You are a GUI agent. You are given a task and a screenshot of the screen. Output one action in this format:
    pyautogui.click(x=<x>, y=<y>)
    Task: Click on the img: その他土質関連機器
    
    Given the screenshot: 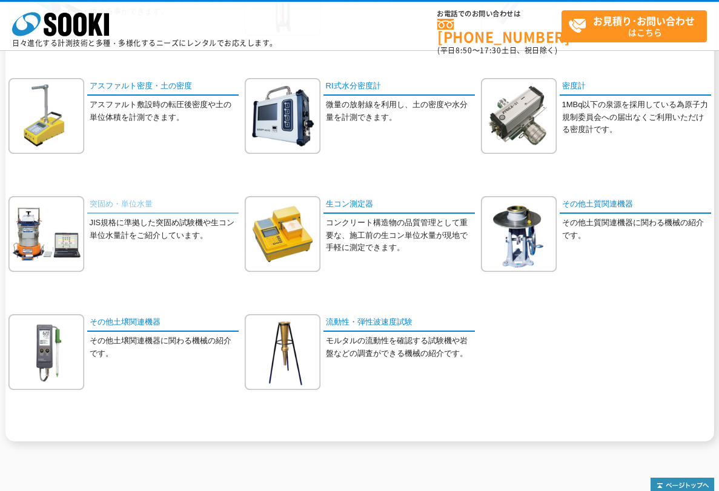 What is the action you would take?
    pyautogui.click(x=519, y=234)
    